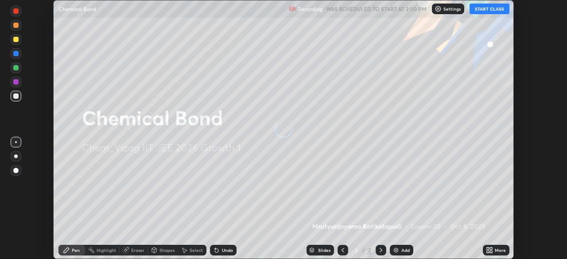 The height and width of the screenshot is (259, 567). What do you see at coordinates (500, 250) in the screenshot?
I see `div: More` at bounding box center [500, 250].